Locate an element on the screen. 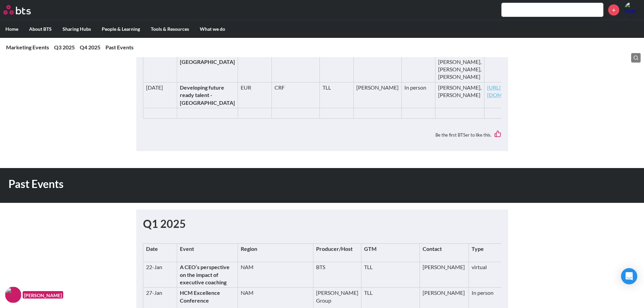 The width and height of the screenshot is (644, 308). strong: Region is located at coordinates (249, 249).